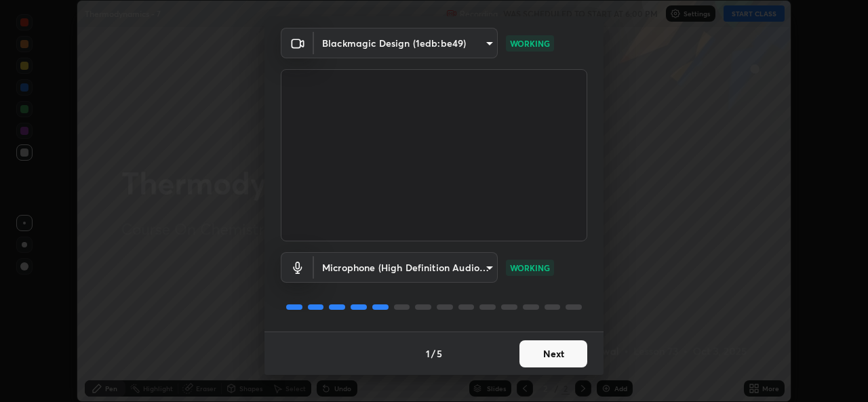 The height and width of the screenshot is (402, 868). Describe the element at coordinates (439, 353) in the screenshot. I see `h4: 5` at that location.